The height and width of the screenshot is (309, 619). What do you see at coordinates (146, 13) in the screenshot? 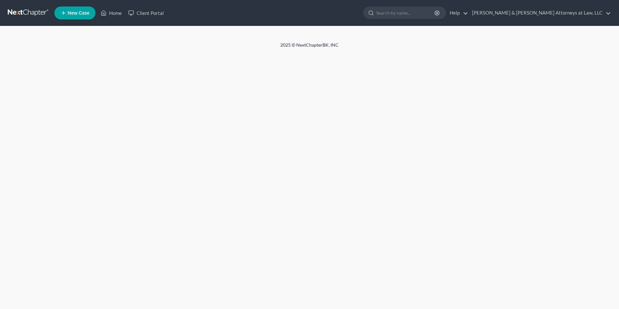
I see `a: Client Portal` at bounding box center [146, 13].